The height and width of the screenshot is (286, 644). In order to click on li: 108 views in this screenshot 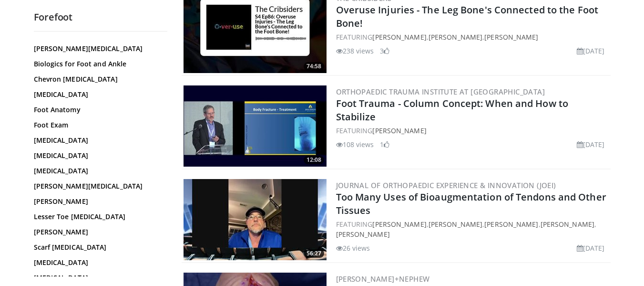, I will do `click(355, 144)`.